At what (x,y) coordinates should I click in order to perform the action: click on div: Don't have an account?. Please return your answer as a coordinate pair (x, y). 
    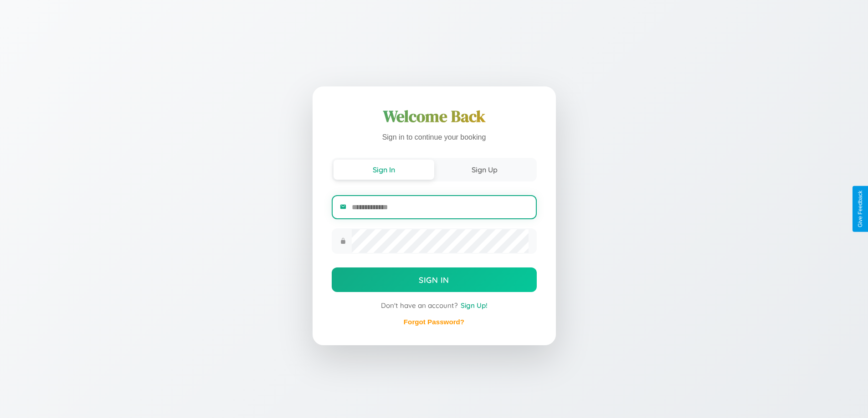
    Looking at the image, I should click on (434, 305).